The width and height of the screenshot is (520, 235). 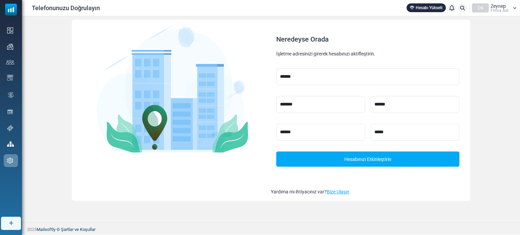 I want to click on img: dashboard-icon.svg, so click(x=10, y=30).